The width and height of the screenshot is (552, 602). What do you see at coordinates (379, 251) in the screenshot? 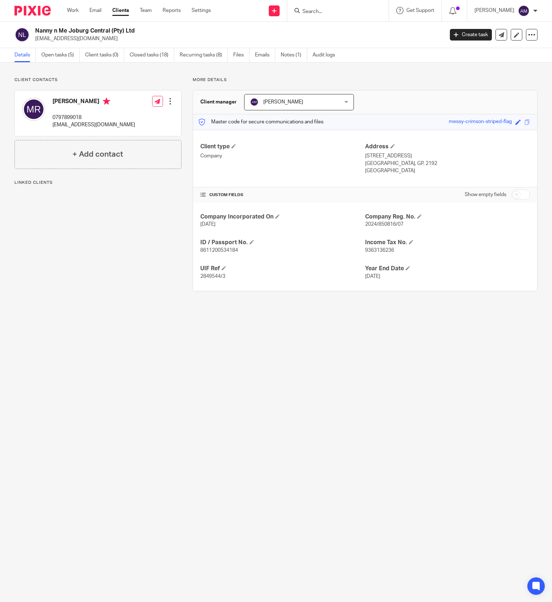
I see `span: 9363136236` at bounding box center [379, 251].